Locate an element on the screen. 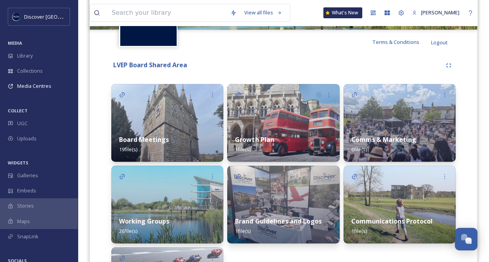 The height and width of the screenshot is (262, 489). span: WIDGETS is located at coordinates (18, 163).